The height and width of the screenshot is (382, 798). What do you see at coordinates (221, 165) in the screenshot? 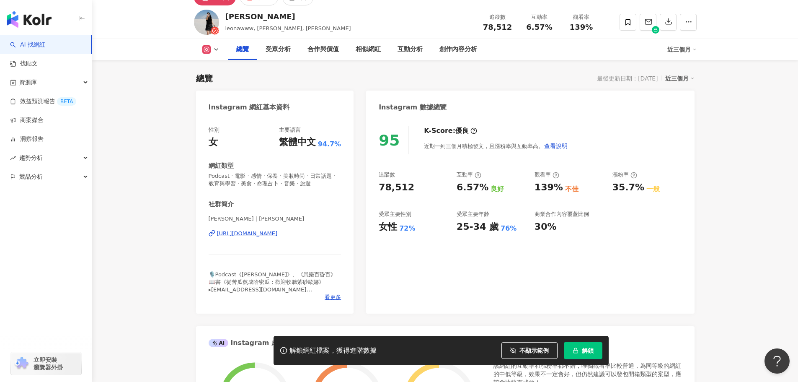
I see `div: 網紅類型` at bounding box center [221, 165].